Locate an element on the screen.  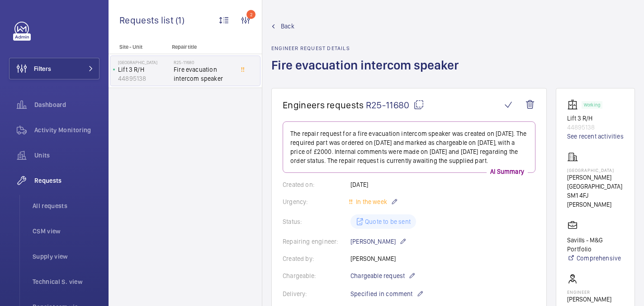
h2: R25-11680 is located at coordinates (203, 62).